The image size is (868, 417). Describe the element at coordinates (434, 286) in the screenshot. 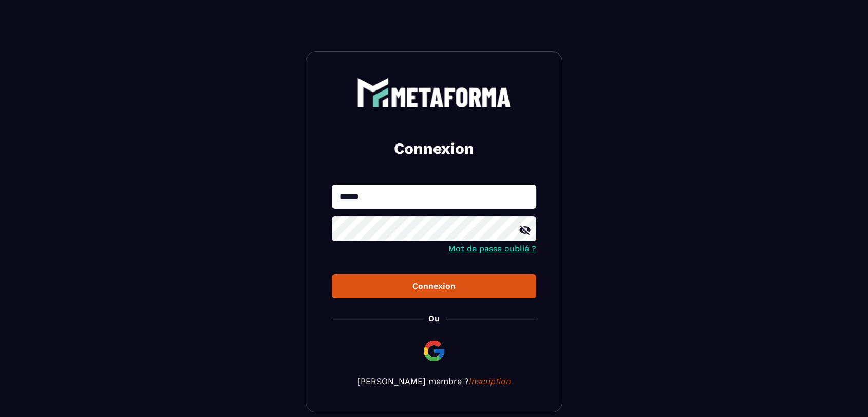

I see `div: Connexion` at that location.